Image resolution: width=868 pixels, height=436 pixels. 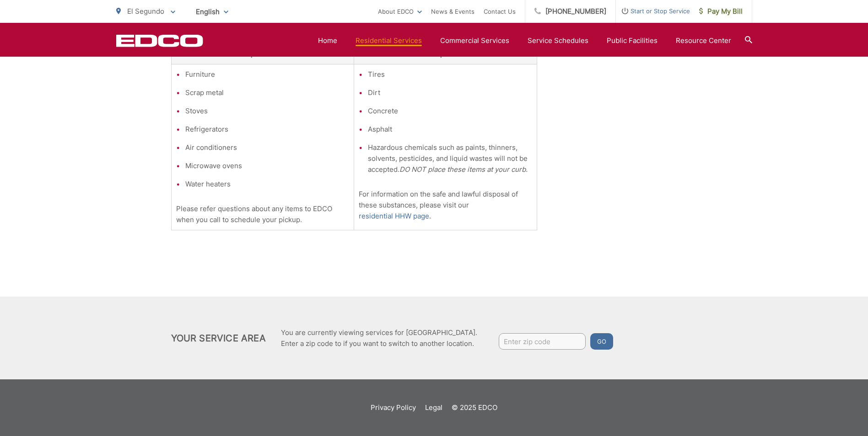 I want to click on p: Please refer questions about any items to EDCO when you call to schedule your pickup., so click(x=262, y=214).